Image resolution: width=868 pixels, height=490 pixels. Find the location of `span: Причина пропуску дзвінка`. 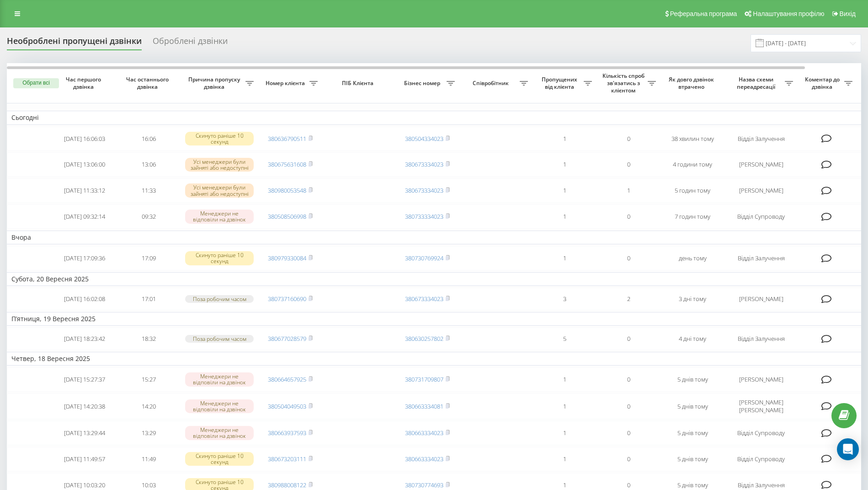

span: Причина пропуску дзвінка is located at coordinates (215, 83).